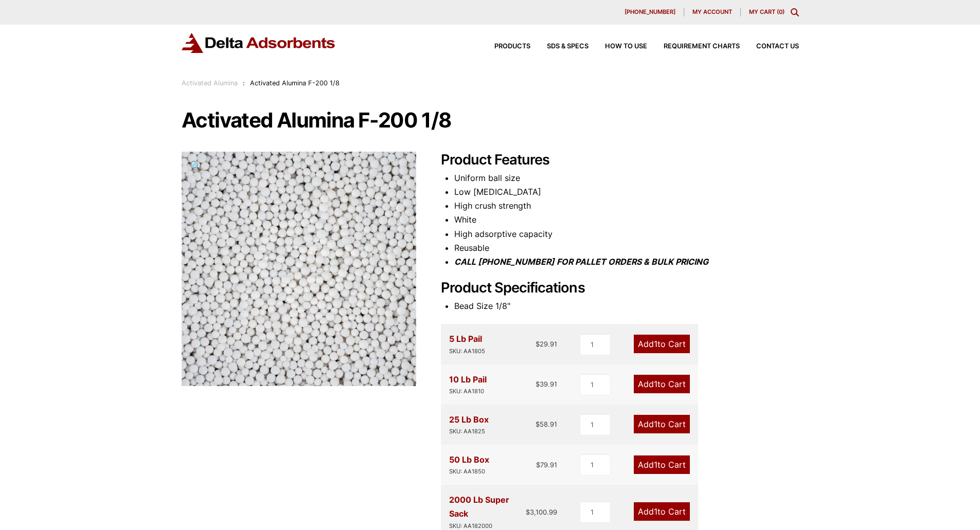 Image resolution: width=980 pixels, height=530 pixels. Describe the element at coordinates (620, 288) in the screenshot. I see `h2: Product Specifications` at that location.